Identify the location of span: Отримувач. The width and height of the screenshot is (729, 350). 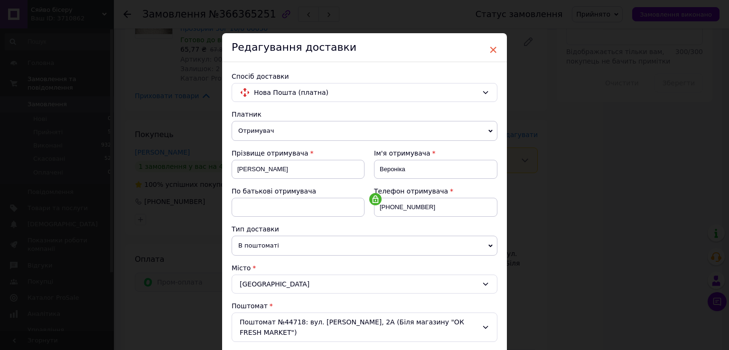
(364, 131).